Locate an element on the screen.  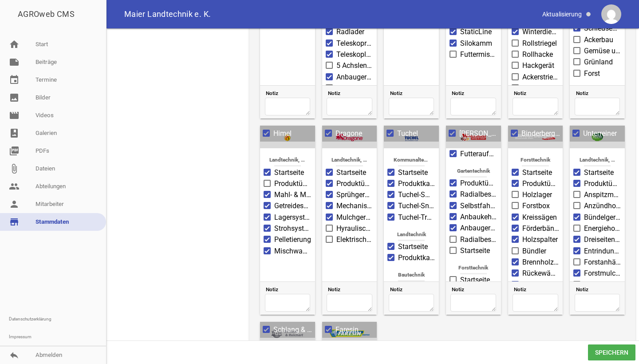
span: Wartungssets is located at coordinates (355, 88).